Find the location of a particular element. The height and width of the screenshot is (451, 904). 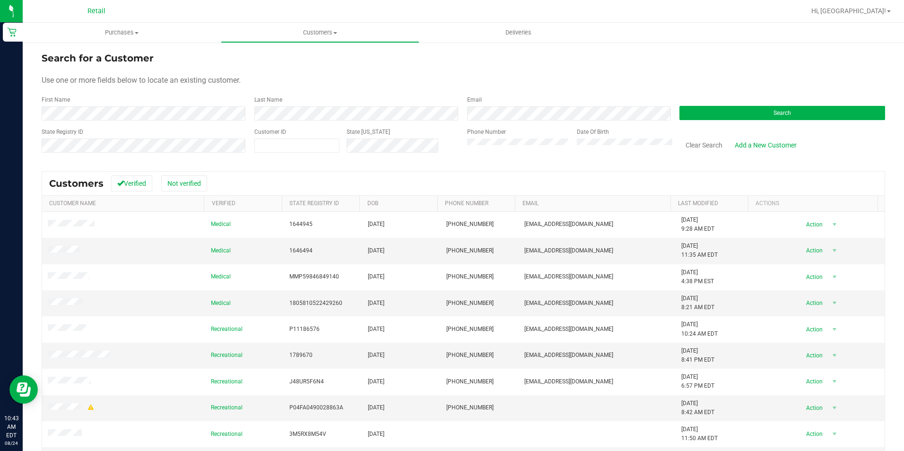

span: Purchases is located at coordinates (122, 33).